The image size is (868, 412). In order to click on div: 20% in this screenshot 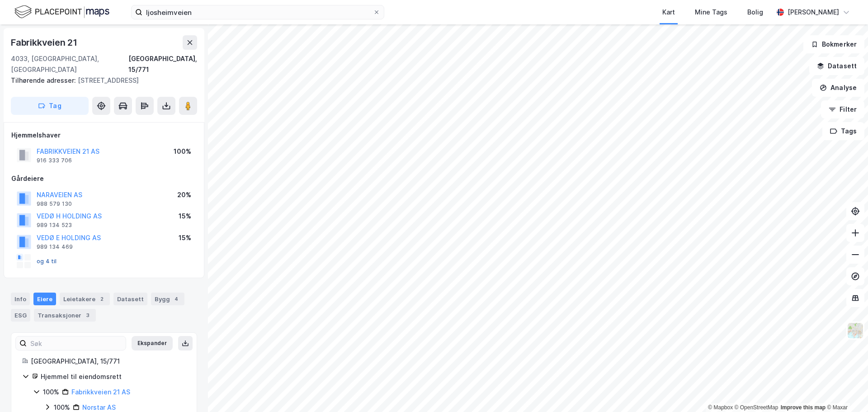, I will do `click(184, 195)`.